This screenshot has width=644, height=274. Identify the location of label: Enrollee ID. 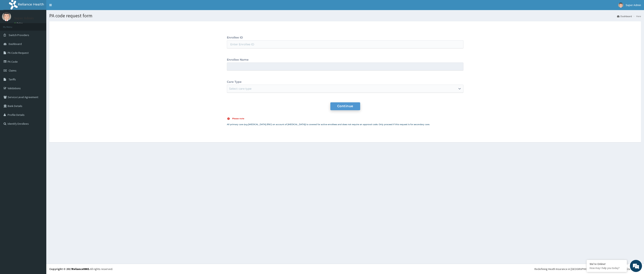
(345, 38).